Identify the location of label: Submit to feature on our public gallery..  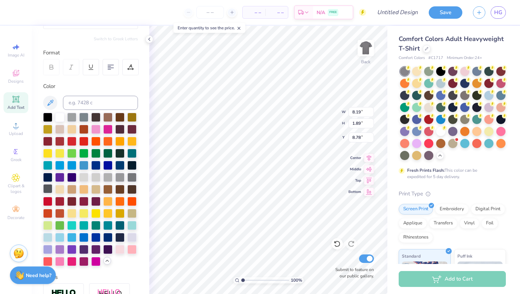
(353, 273).